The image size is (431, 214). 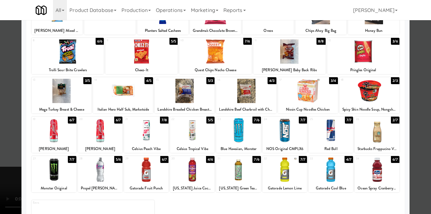 I want to click on div: Cheez-It, so click(x=141, y=70).